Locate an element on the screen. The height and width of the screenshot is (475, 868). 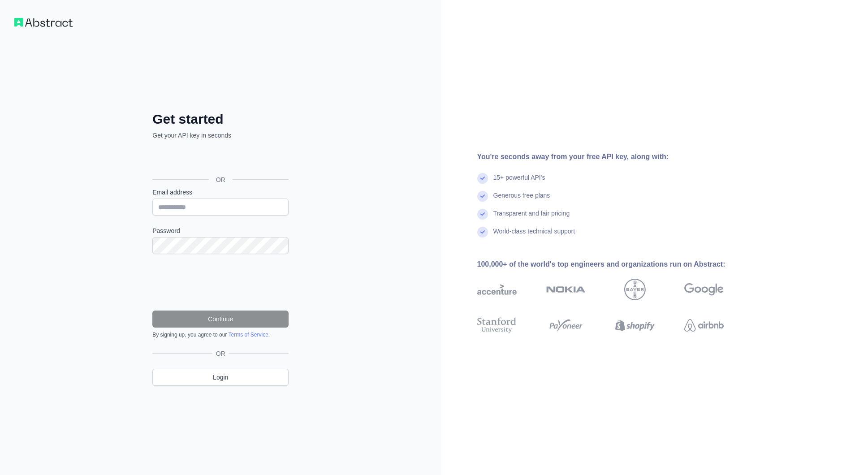
p: Get your API key in seconds is located at coordinates (220, 136).